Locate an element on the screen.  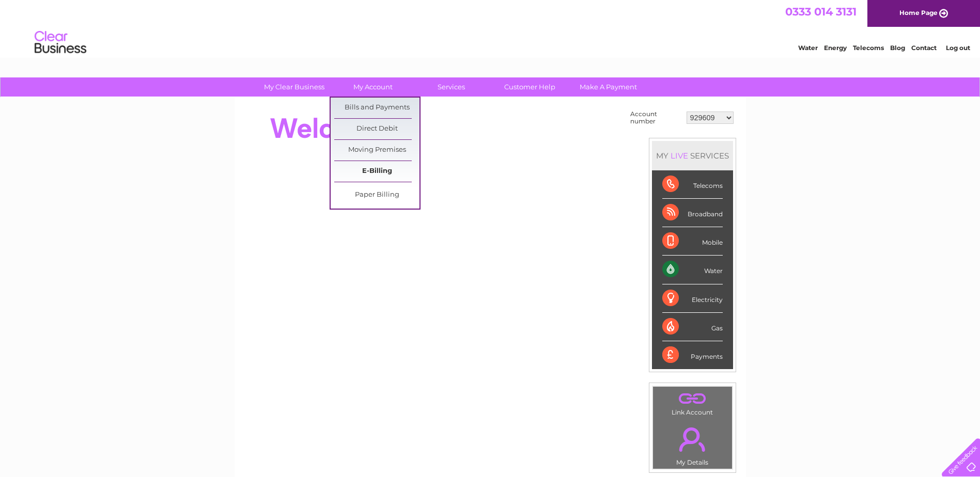
a: Telecoms is located at coordinates (869, 48).